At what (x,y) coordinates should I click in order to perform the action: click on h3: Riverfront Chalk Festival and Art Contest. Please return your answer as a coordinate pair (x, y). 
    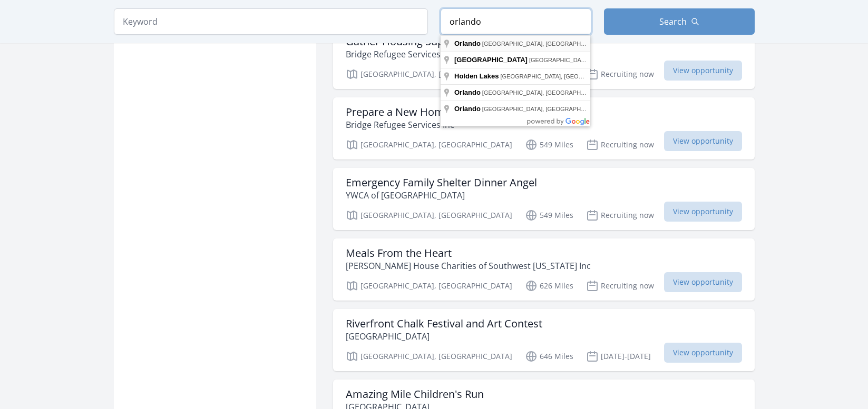
    Looking at the image, I should click on (444, 324).